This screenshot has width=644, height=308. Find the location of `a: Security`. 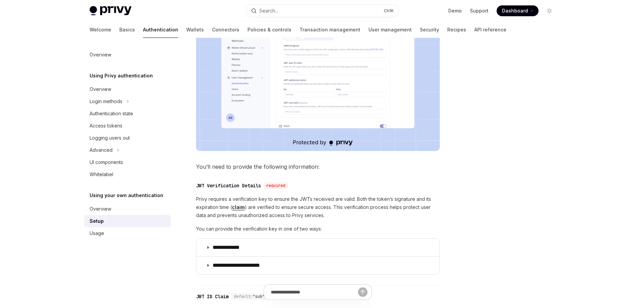

a: Security is located at coordinates (429, 30).